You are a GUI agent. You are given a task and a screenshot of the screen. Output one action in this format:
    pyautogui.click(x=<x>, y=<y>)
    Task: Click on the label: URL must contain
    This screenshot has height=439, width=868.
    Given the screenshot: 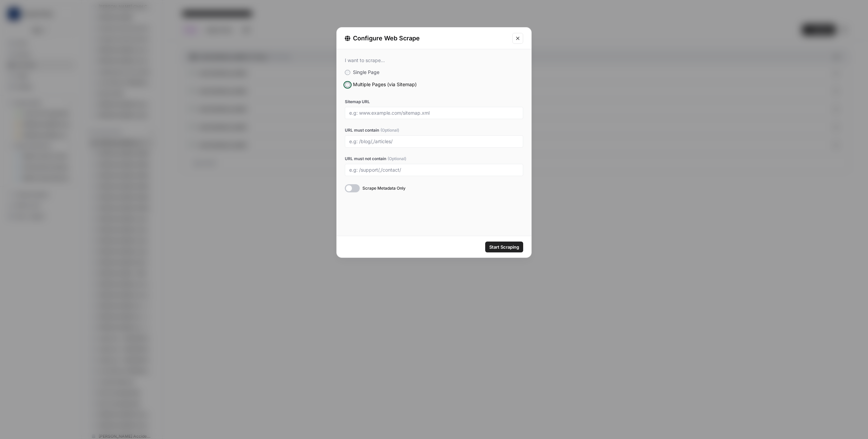 What is the action you would take?
    pyautogui.click(x=434, y=130)
    